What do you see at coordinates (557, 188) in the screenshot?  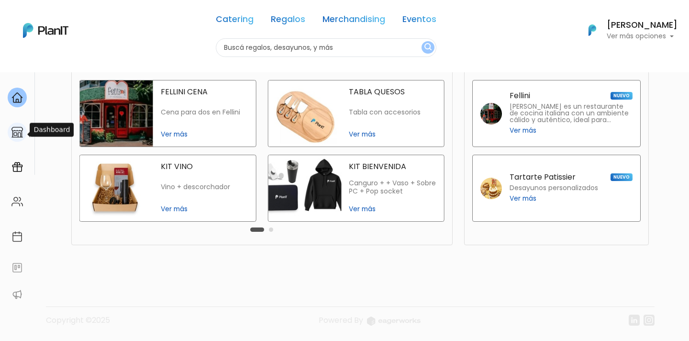 I see `a: Tartarte Patissier NUEVO Desayunos personalizados Ver más` at bounding box center [557, 188].